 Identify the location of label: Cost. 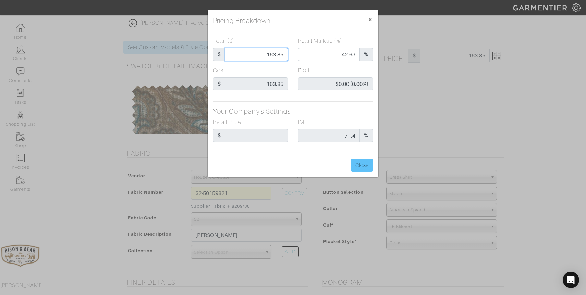
(219, 71).